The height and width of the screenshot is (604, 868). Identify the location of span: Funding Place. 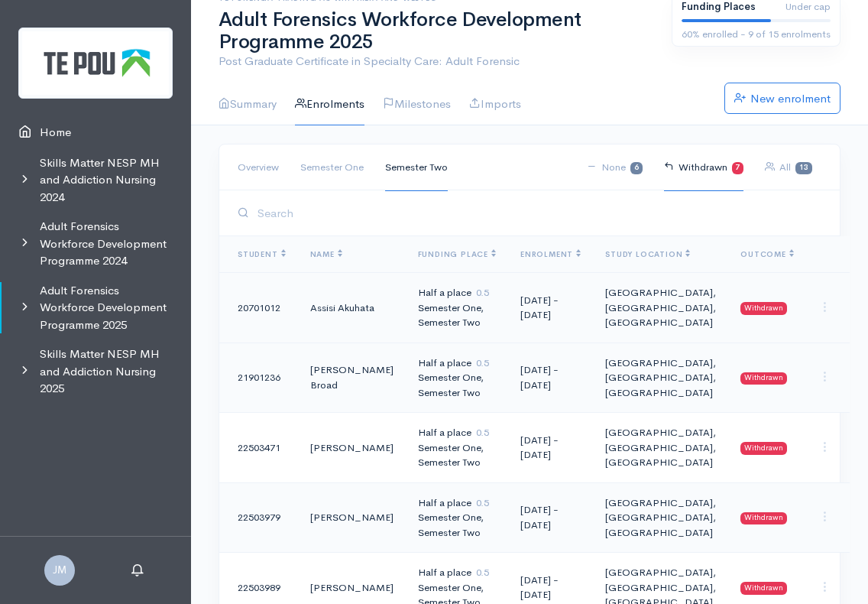
(457, 254).